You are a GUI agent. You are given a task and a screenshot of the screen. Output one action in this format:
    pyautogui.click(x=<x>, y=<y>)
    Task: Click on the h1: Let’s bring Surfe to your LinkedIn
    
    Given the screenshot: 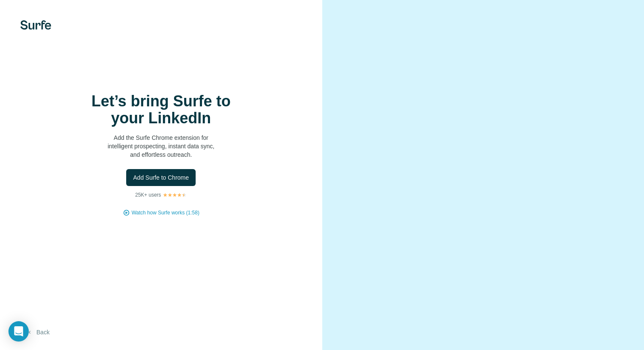 What is the action you would take?
    pyautogui.click(x=161, y=110)
    